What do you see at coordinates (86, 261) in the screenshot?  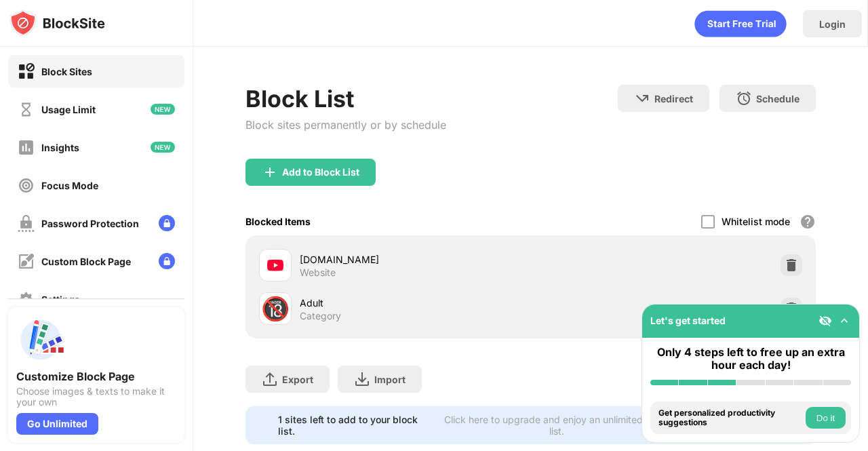 I see `div: Custom Block Page` at bounding box center [86, 261].